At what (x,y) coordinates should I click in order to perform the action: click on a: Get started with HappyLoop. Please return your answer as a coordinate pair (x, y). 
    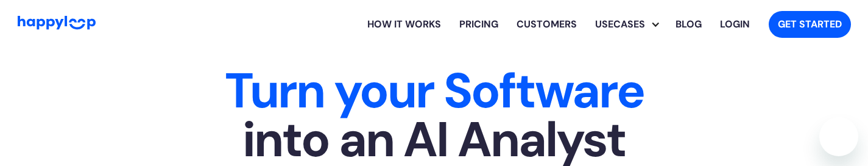
    Looking at the image, I should click on (810, 24).